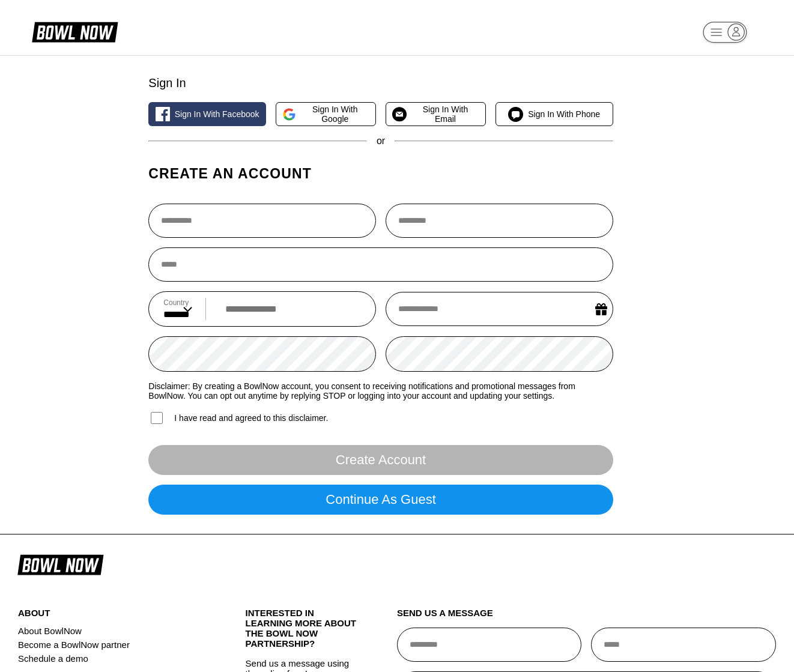 The image size is (794, 672). What do you see at coordinates (113, 658) in the screenshot?
I see `a: Schedule a demo` at bounding box center [113, 658].